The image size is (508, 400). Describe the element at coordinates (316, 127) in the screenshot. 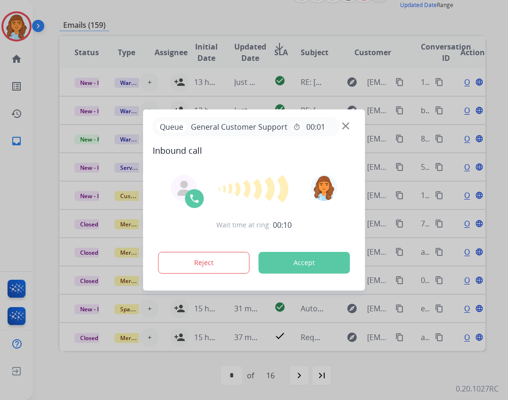

I see `span: 00:01` at that location.